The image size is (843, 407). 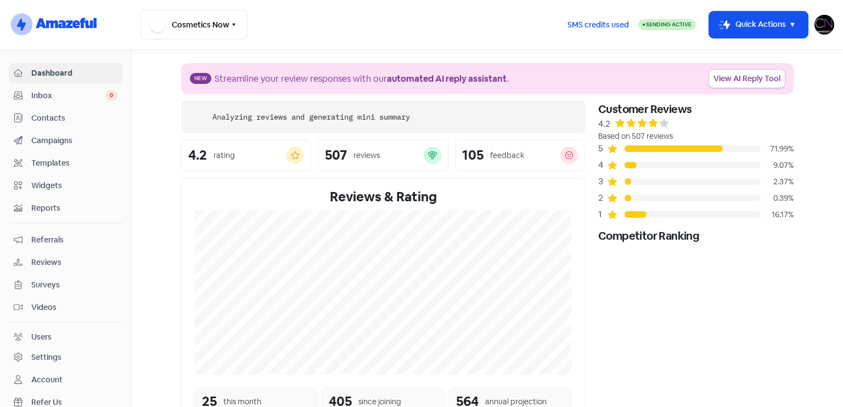 What do you see at coordinates (603, 182) in the screenshot?
I see `div: 3` at bounding box center [603, 182].